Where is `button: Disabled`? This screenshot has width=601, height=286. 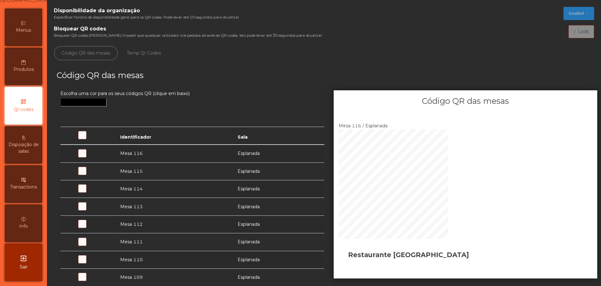 button: Disabled is located at coordinates (579, 13).